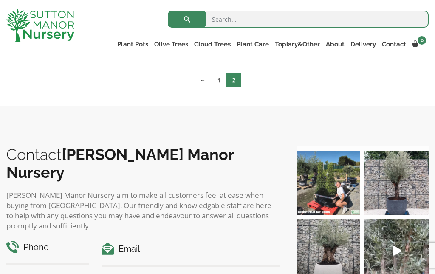 The width and height of the screenshot is (435, 274). I want to click on img: logo, so click(40, 25).